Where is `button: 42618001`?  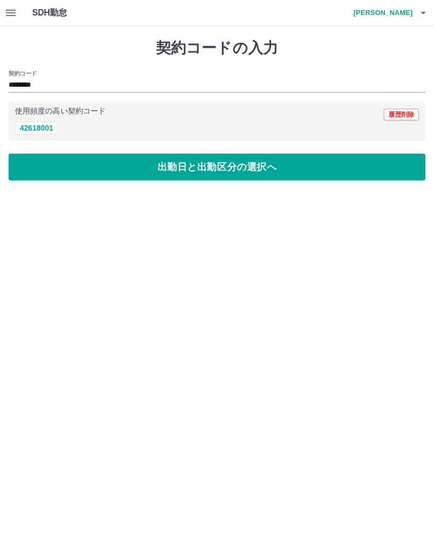
button: 42618001 is located at coordinates (36, 128).